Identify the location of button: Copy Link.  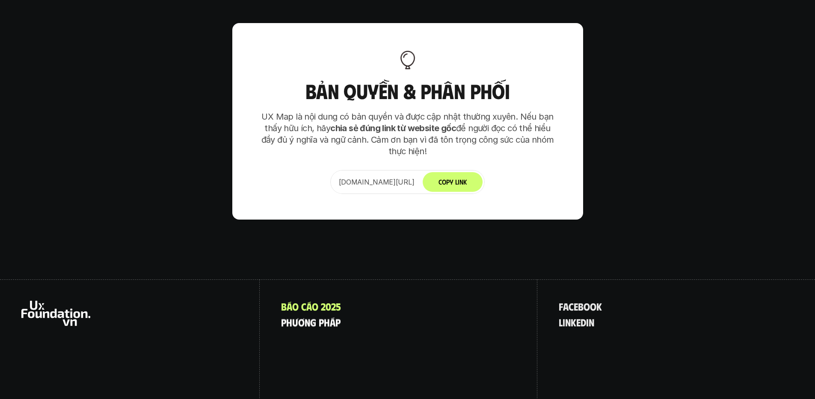
(452, 182).